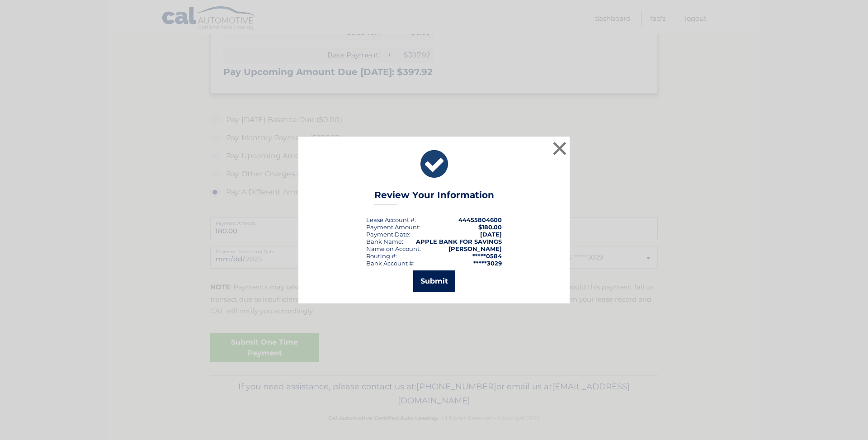 This screenshot has width=868, height=440. Describe the element at coordinates (480, 220) in the screenshot. I see `strong: 44455804600` at that location.